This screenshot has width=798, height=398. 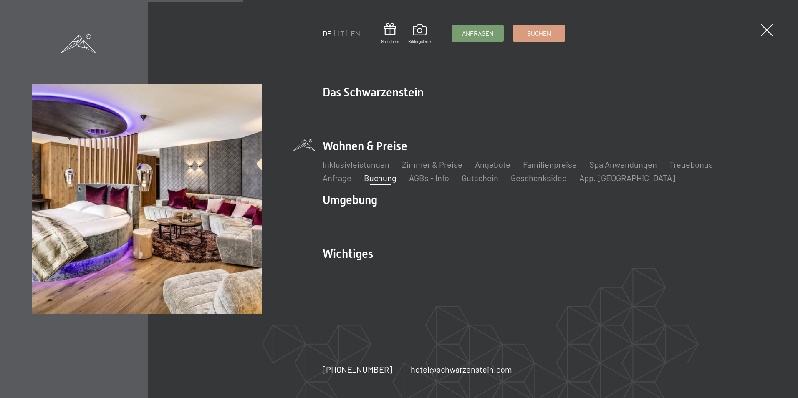 I want to click on span: Bildergalerie, so click(x=419, y=41).